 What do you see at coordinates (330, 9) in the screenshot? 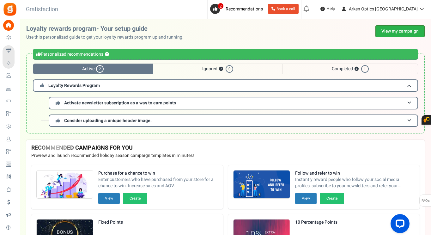
I see `span: Help` at bounding box center [330, 9].